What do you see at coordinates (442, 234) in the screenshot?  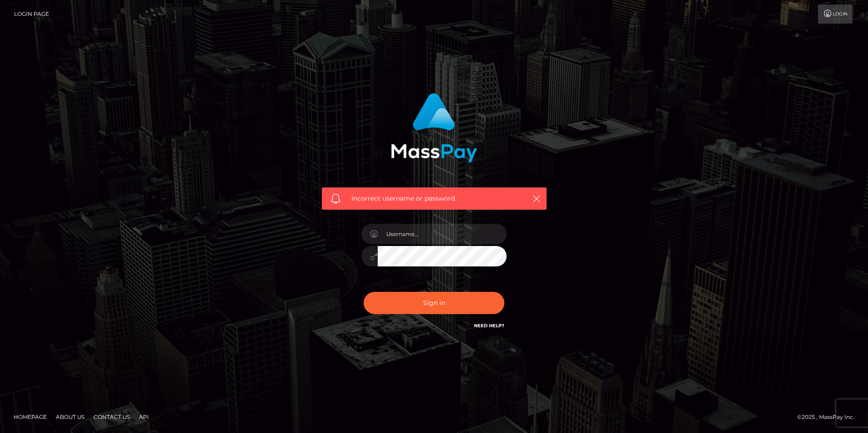 I see `input: Username...` at bounding box center [442, 234].